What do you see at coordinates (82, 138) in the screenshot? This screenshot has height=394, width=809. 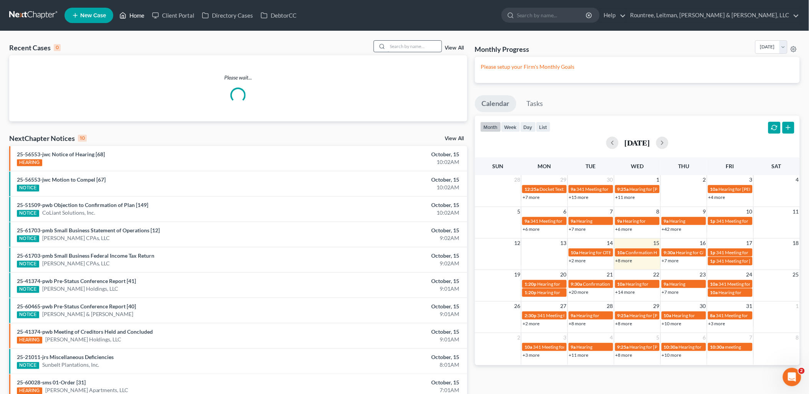 I see `div: 10` at bounding box center [82, 138].